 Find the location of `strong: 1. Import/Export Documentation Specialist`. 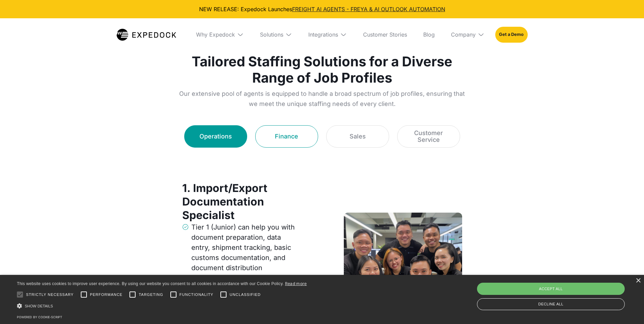

strong: 1. Import/Export Documentation Specialist is located at coordinates (225, 202).